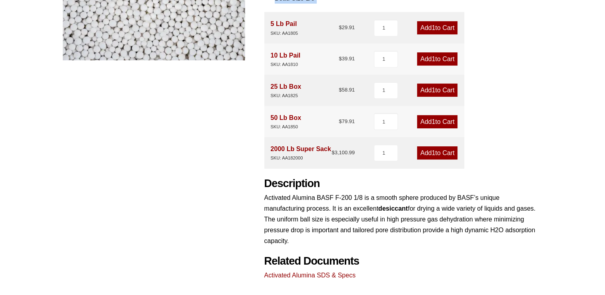  I want to click on div: SKU: AA1805, so click(284, 33).